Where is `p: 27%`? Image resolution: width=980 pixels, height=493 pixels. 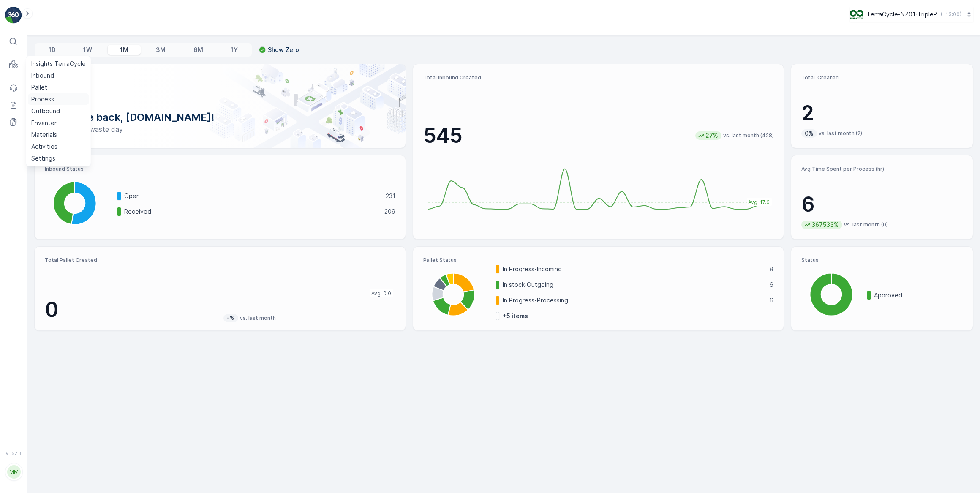
p: 27% is located at coordinates (712, 135).